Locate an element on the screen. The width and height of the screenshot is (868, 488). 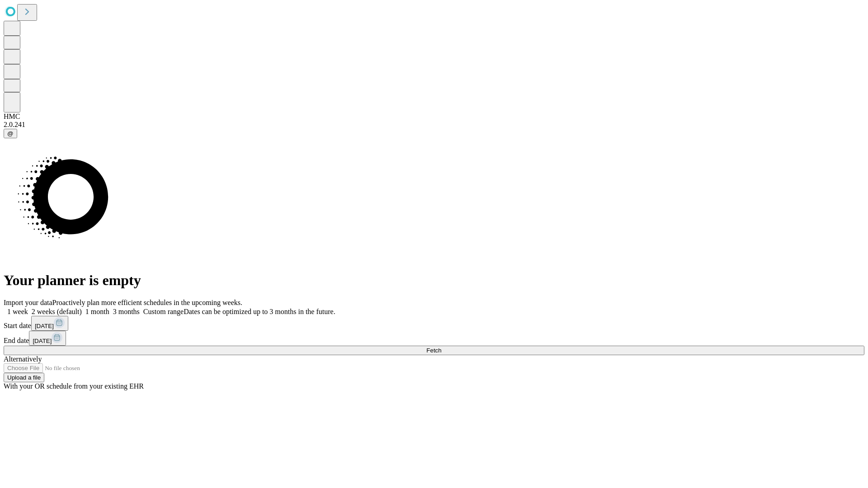
div: Start date is located at coordinates (434, 323).